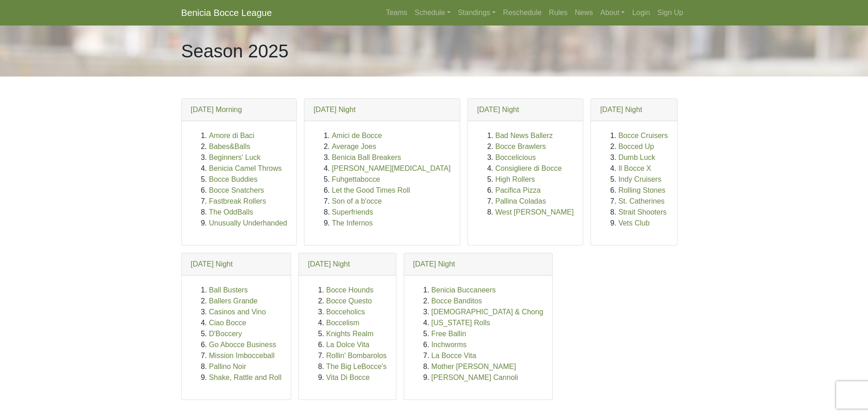 This screenshot has width=868, height=415. I want to click on a: Amore di Baci, so click(232, 135).